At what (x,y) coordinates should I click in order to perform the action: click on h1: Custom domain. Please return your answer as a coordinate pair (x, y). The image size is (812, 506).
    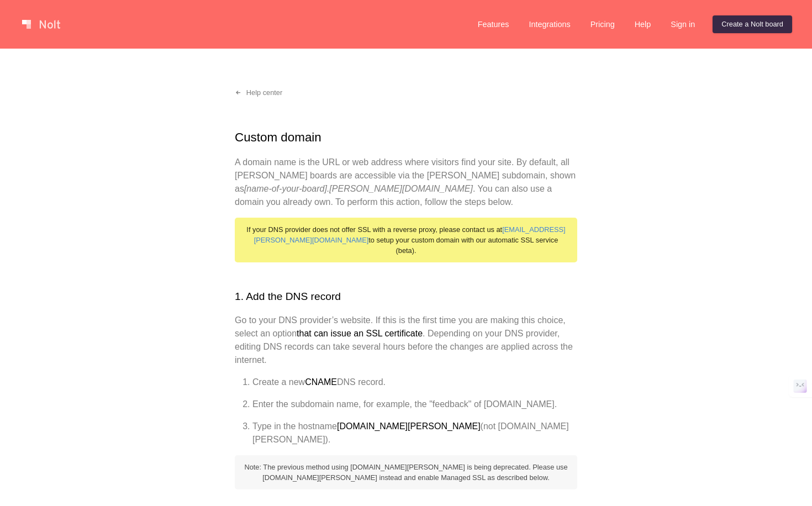
    Looking at the image, I should click on (406, 138).